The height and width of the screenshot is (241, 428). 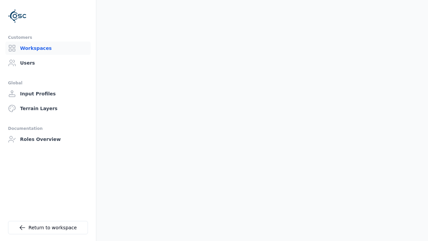 What do you see at coordinates (48, 108) in the screenshot?
I see `a: Terrain Layers` at bounding box center [48, 108].